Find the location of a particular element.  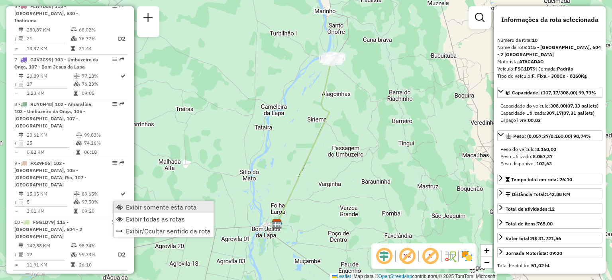

td: 06:18 is located at coordinates (104, 152).